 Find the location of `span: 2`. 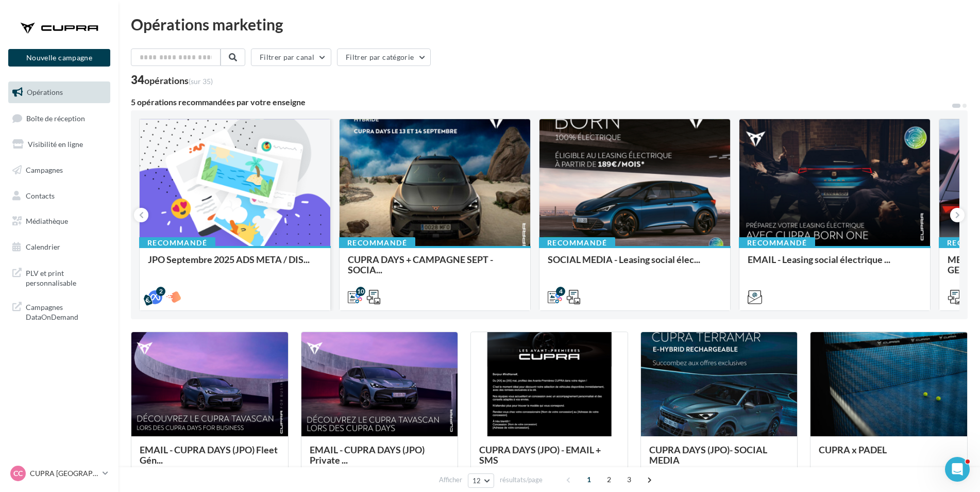

span: 2 is located at coordinates (609, 479).